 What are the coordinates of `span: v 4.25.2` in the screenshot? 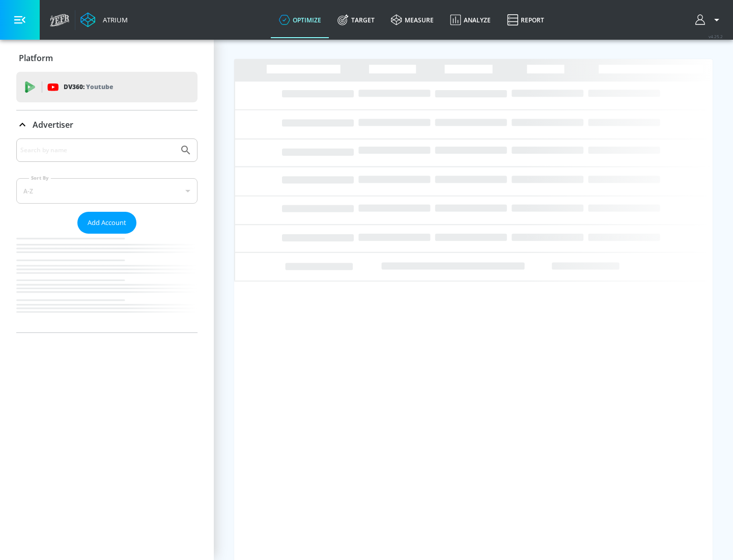 It's located at (716, 36).